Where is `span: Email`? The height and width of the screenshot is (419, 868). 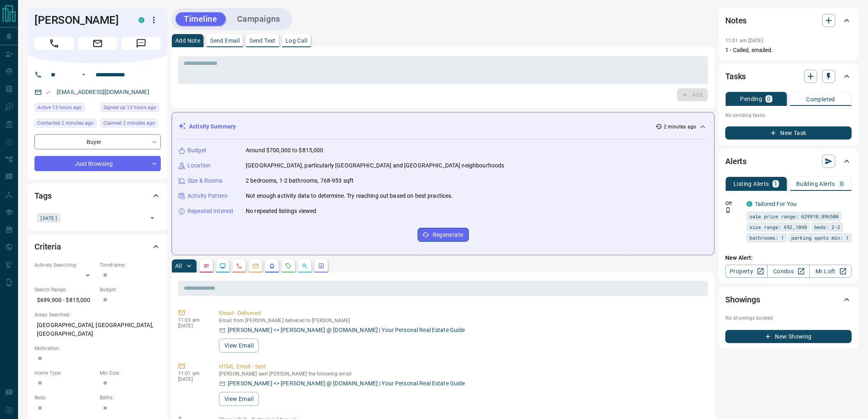
span: Email is located at coordinates (97, 44).